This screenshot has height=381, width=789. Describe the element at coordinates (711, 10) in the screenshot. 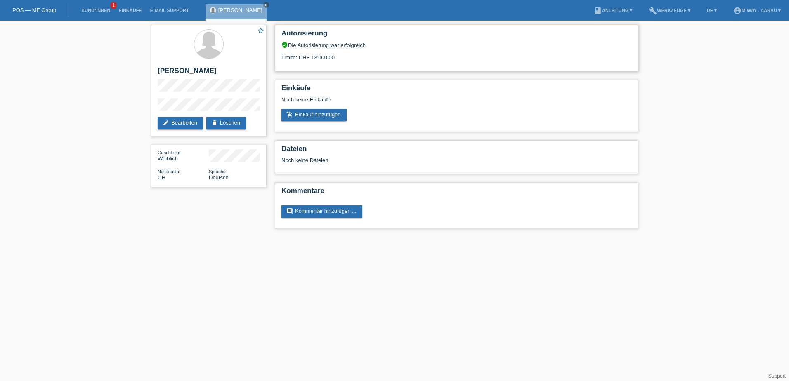

I see `a: DE ▾` at that location.